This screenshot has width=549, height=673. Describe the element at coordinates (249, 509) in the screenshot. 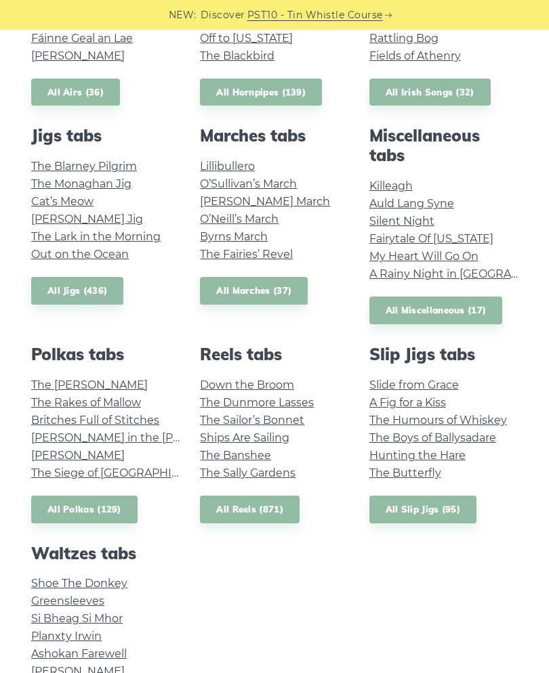

I see `a: All Reels (871)` at that location.